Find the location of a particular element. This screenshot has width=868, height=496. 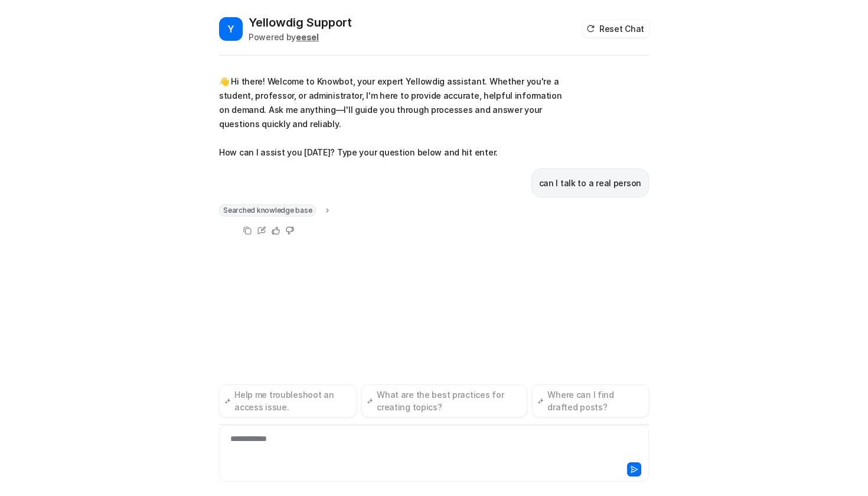

span: Y is located at coordinates (231, 29).